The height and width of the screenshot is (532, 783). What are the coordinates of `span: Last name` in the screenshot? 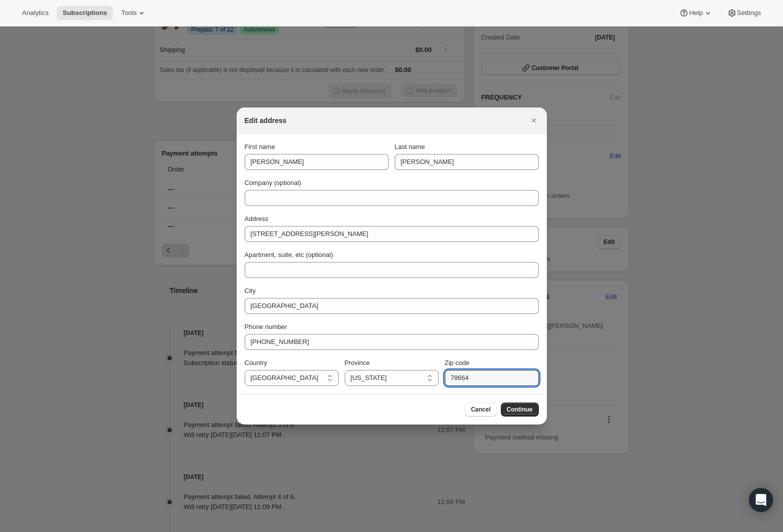 It's located at (410, 147).